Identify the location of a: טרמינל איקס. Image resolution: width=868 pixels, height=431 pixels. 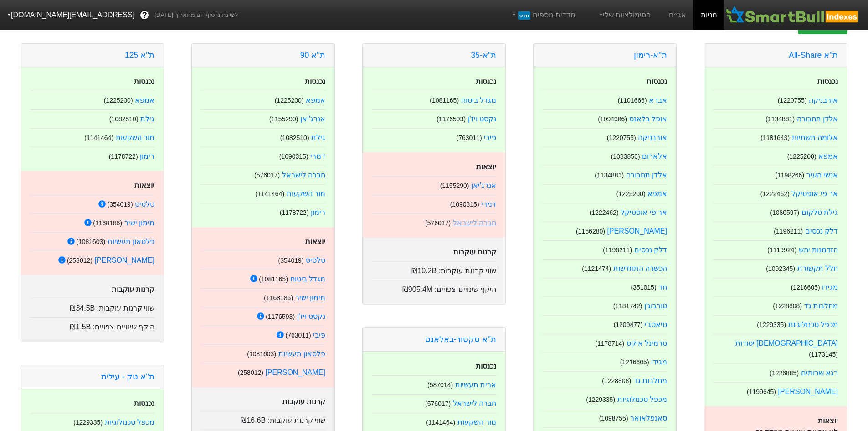
(646, 343).